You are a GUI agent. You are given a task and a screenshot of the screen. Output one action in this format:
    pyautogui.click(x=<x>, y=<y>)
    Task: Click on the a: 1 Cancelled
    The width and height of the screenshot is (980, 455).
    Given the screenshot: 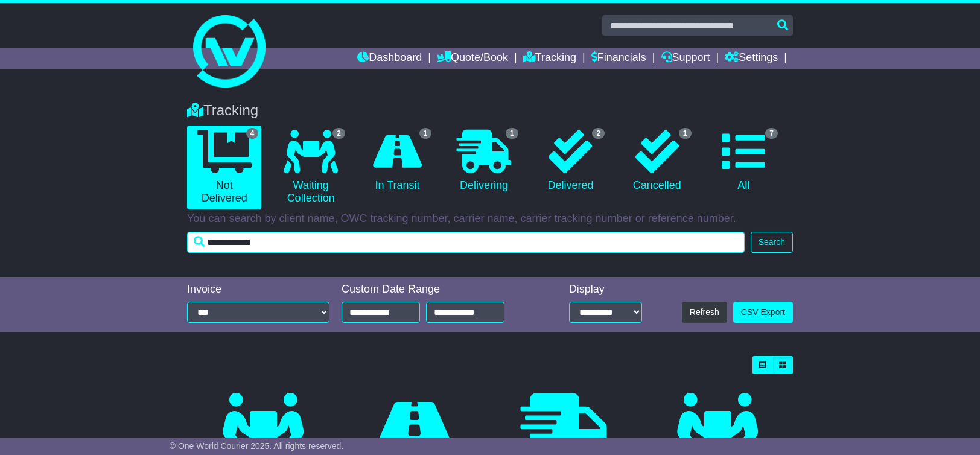 What is the action you would take?
    pyautogui.click(x=657, y=161)
    